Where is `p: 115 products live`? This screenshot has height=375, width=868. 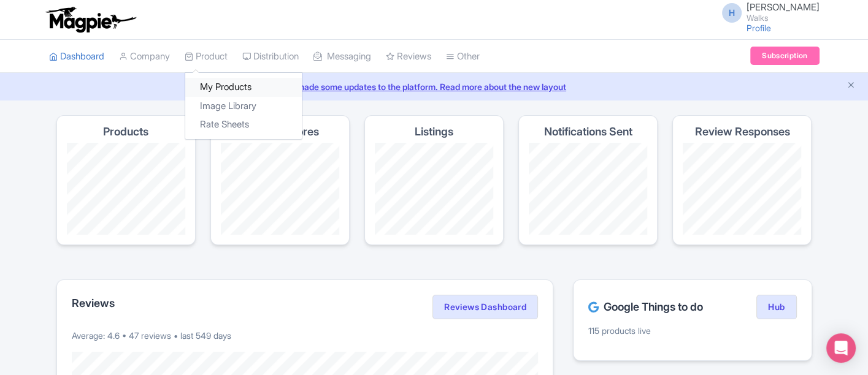
p: 115 products live is located at coordinates (692, 331).